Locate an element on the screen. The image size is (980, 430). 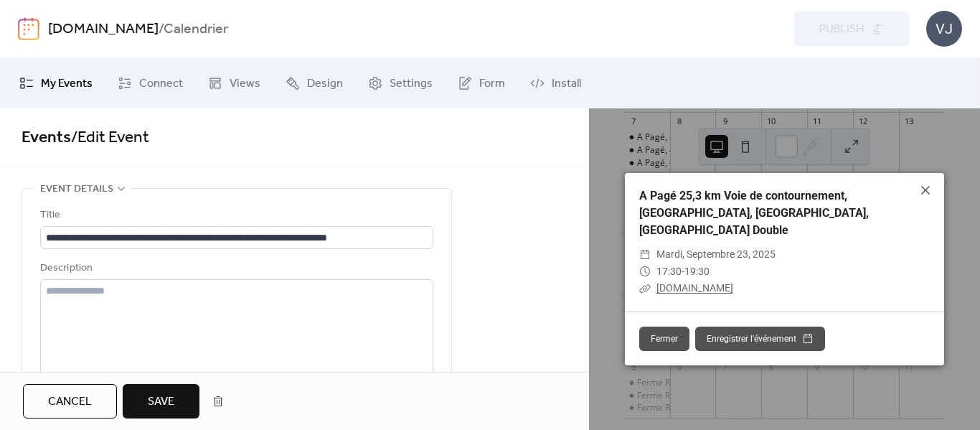
a: Views is located at coordinates (234, 84).